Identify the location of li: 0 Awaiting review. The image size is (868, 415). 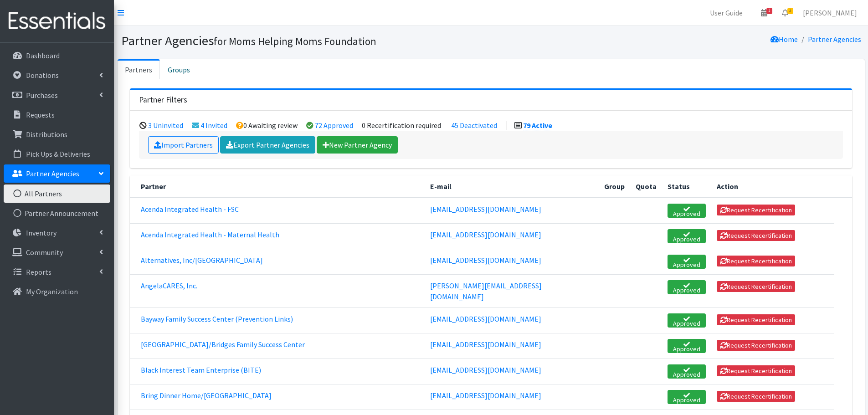
(266, 125).